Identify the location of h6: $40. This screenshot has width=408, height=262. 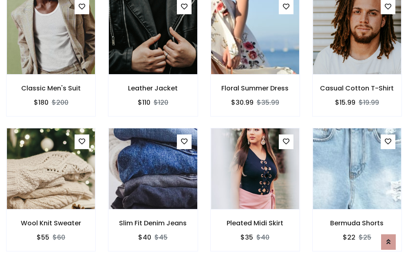
(145, 237).